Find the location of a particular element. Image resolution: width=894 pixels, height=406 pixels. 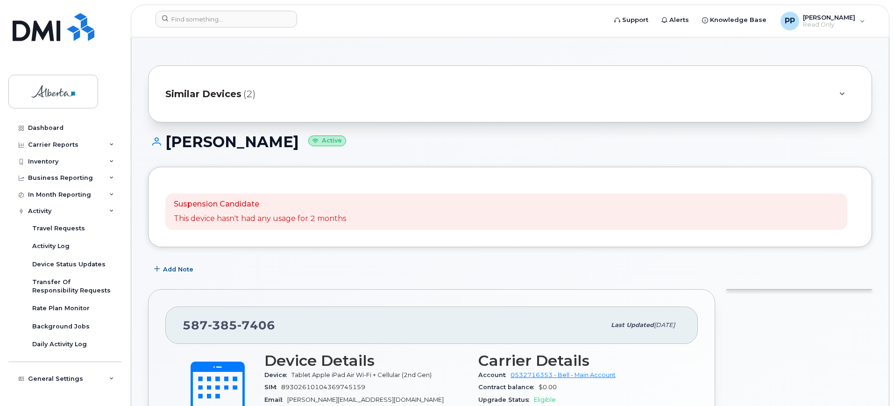

span: Contract balance is located at coordinates (508, 387).